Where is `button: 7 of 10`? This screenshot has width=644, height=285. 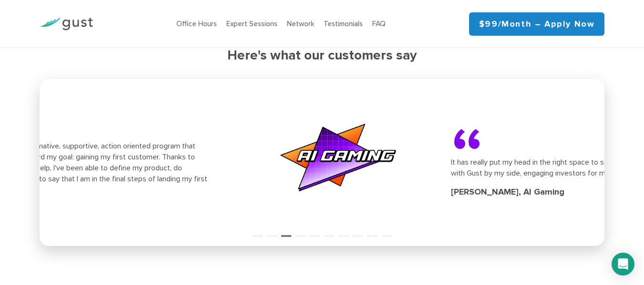
button: 7 of 10 is located at coordinates (343, 232).